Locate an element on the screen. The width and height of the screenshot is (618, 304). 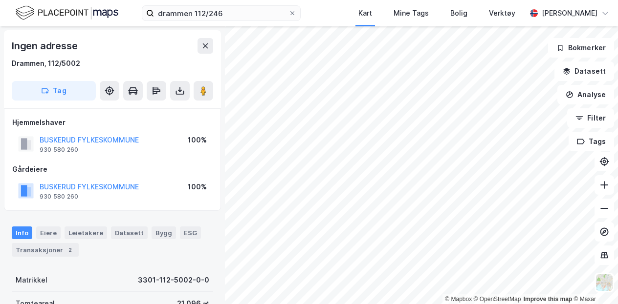
div: Info is located at coordinates (22, 233).